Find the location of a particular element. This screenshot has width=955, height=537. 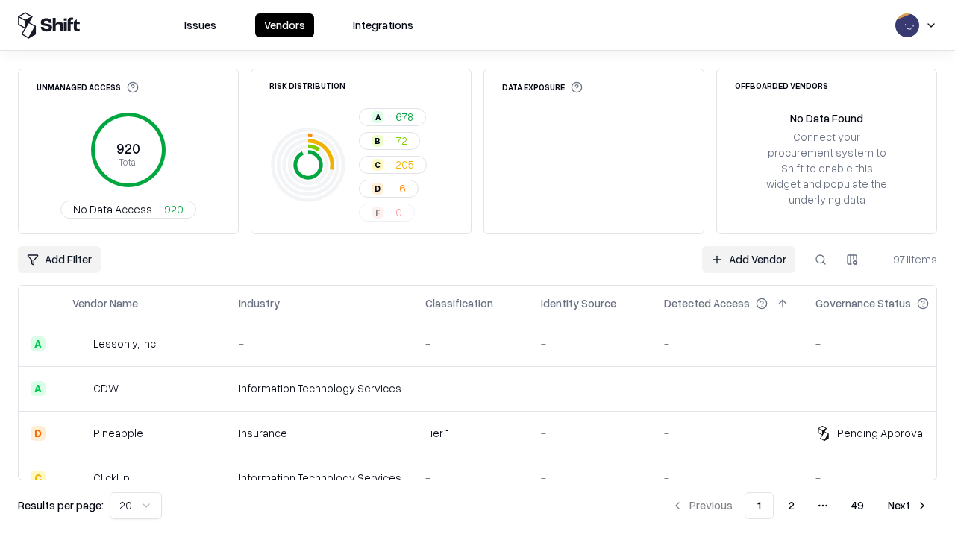

button: Add Filter is located at coordinates (59, 260).